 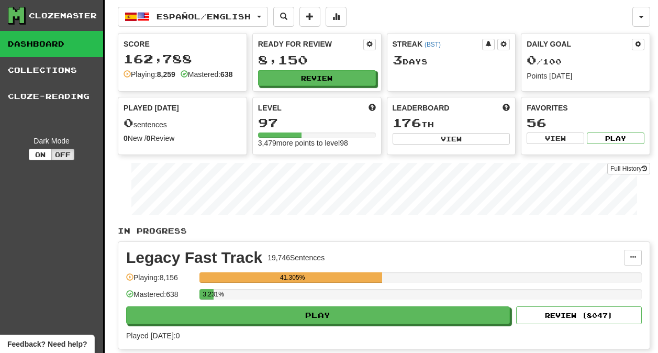 I want to click on div: 19,746 Sentences, so click(x=296, y=258).